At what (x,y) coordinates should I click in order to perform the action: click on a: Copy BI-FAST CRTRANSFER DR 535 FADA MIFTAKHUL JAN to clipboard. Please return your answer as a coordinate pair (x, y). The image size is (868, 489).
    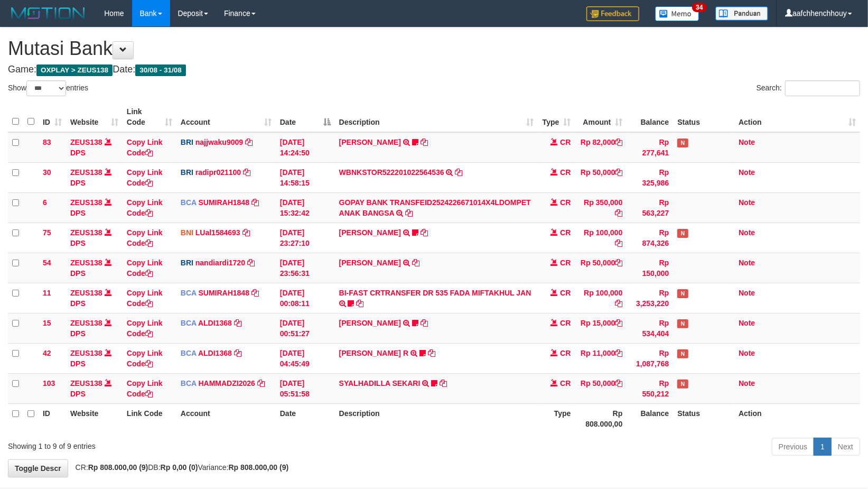
    Looking at the image, I should click on (360, 304).